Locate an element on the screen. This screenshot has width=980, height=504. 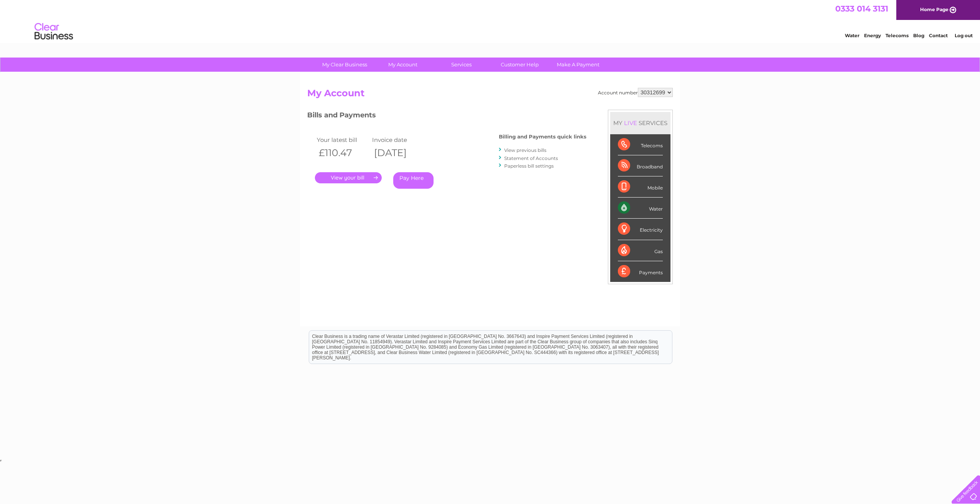
h4: Billing and Payments quick links is located at coordinates (543, 137).